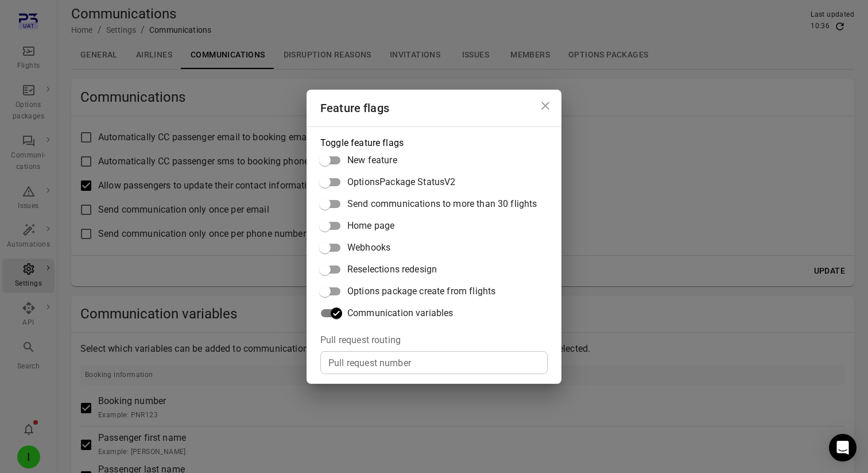 This screenshot has height=473, width=868. I want to click on legend: Pull request routing, so click(360, 339).